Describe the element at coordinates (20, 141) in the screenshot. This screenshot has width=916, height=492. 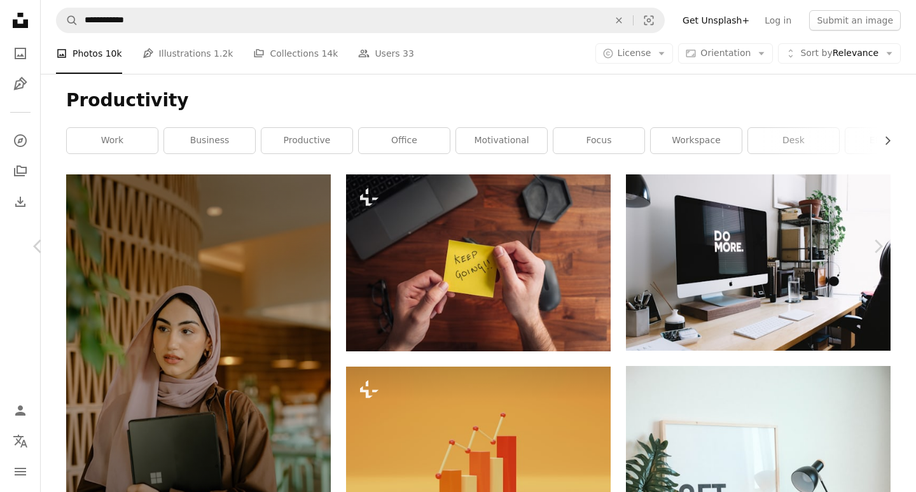
I see `a: Explore` at that location.